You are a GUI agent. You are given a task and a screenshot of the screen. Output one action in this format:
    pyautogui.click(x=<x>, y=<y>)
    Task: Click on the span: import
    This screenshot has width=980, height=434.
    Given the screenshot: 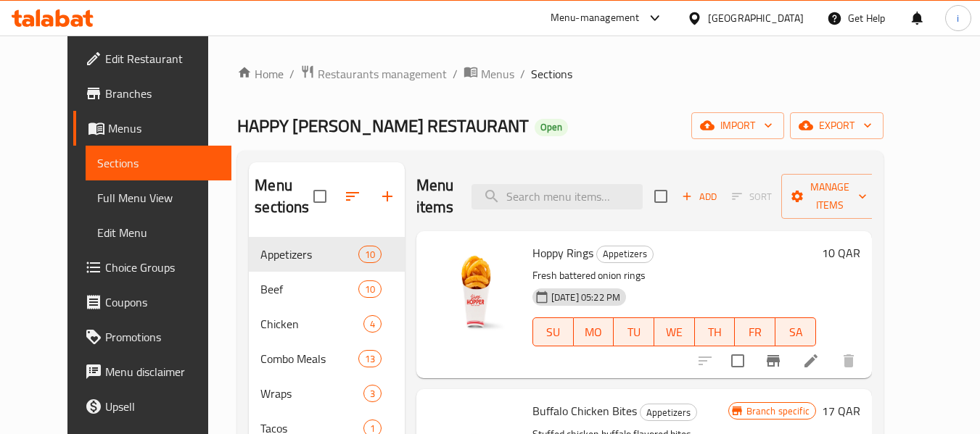 What is the action you would take?
    pyautogui.click(x=737, y=125)
    